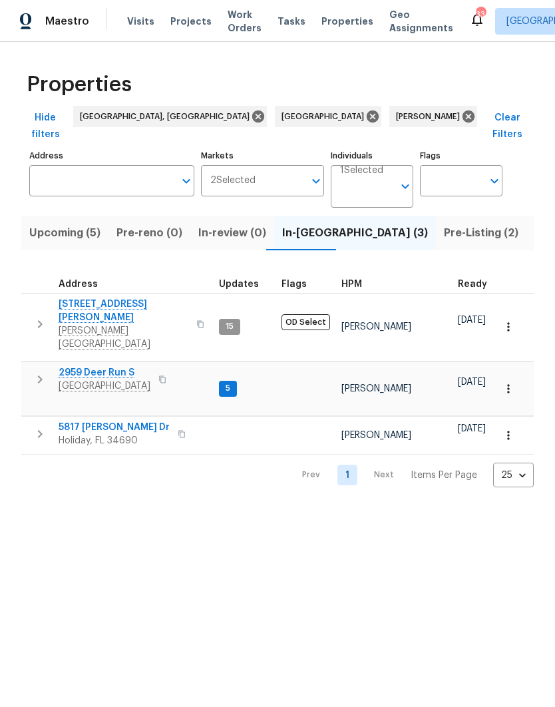 The height and width of the screenshot is (707, 555). Describe the element at coordinates (228, 388) in the screenshot. I see `span: 5` at that location.